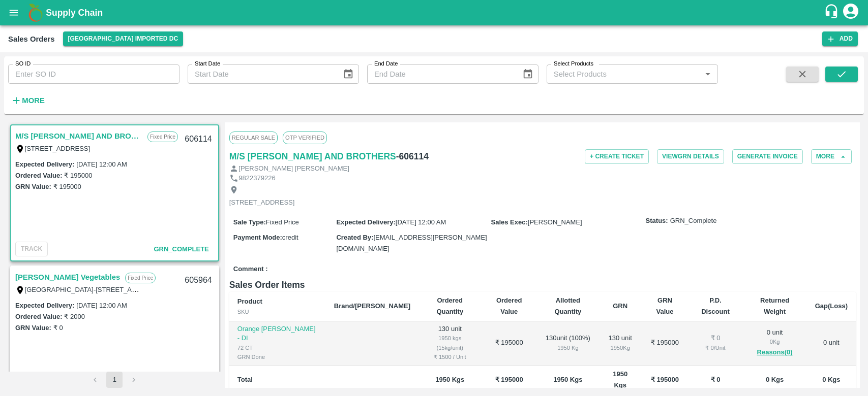 The height and width of the screenshot is (396, 868). What do you see at coordinates (93, 74) in the screenshot?
I see `input: Enter SO ID` at bounding box center [93, 74].